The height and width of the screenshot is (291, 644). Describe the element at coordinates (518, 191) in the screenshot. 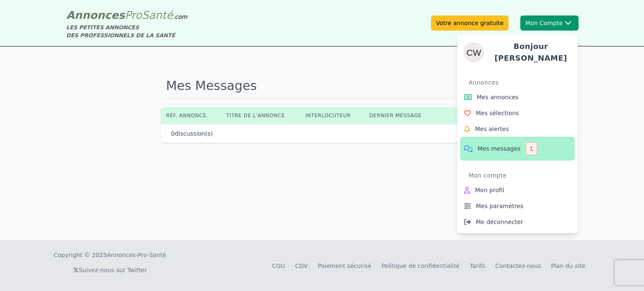

I see `a: Mon profil` at that location.